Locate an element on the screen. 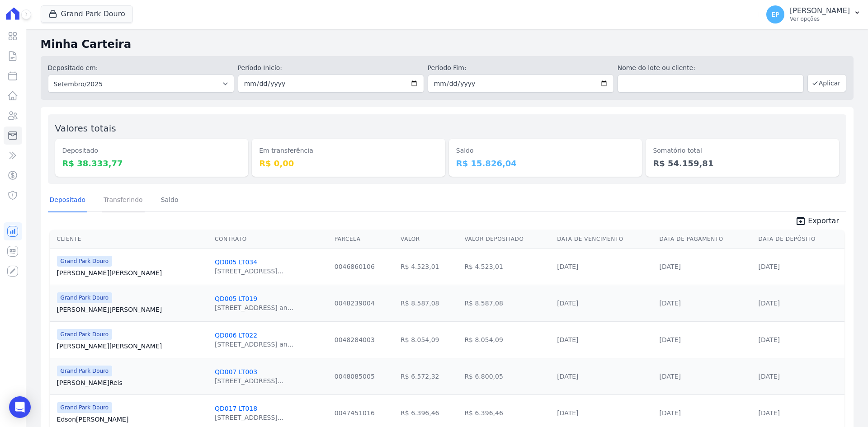 This screenshot has height=427, width=868. span: Exportar is located at coordinates (824, 221).